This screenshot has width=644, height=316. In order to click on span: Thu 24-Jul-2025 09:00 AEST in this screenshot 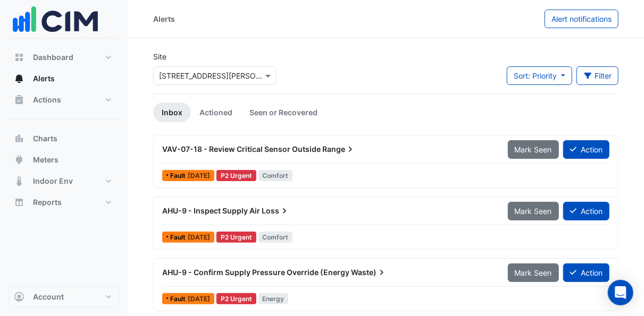, I will do `click(199, 298)`.